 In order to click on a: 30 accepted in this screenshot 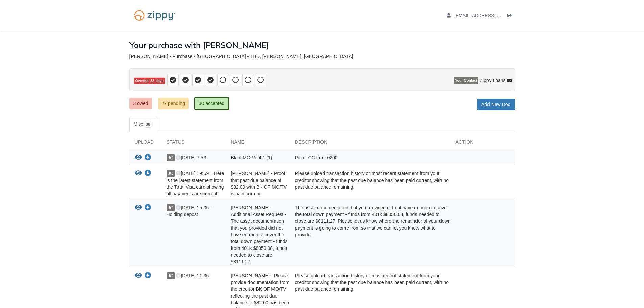, I will do `click(212, 103)`.